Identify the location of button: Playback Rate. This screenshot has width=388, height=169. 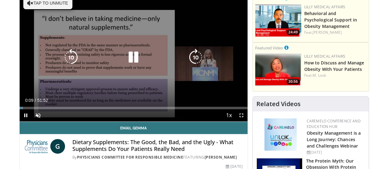
(229, 115).